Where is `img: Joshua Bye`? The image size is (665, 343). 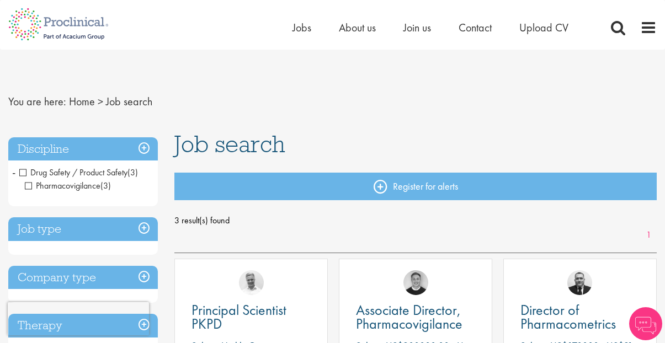
img: Joshua Bye is located at coordinates (251, 283).